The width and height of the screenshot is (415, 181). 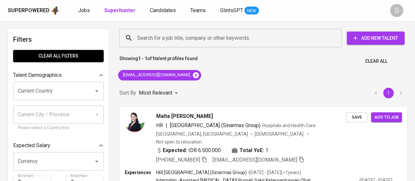 What do you see at coordinates (58, 75) in the screenshot?
I see `div: Talent Demographics` at bounding box center [58, 75].